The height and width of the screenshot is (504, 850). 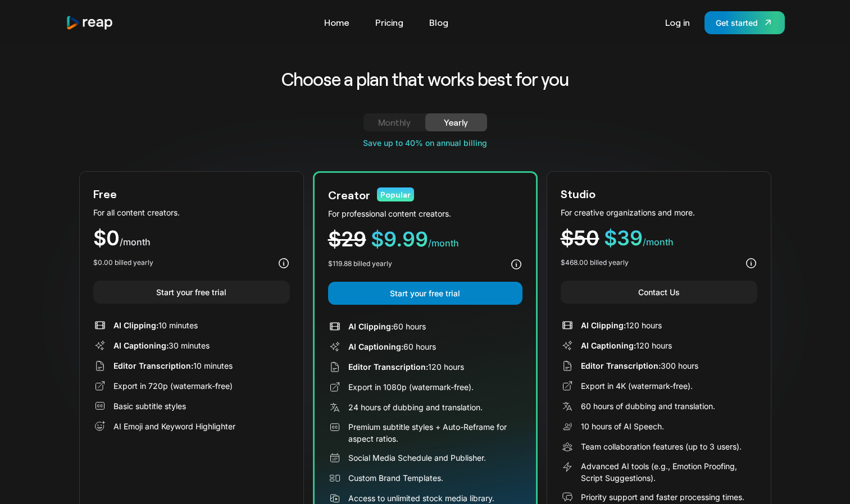 What do you see at coordinates (389, 22) in the screenshot?
I see `a: Pricing` at bounding box center [389, 22].